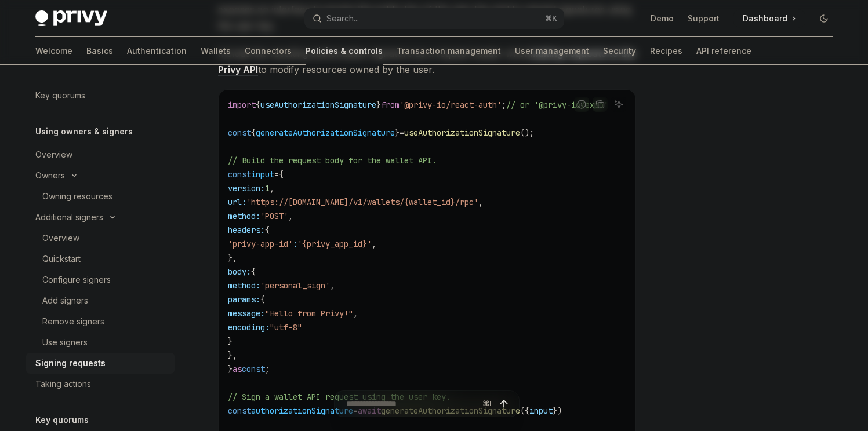  Describe the element at coordinates (100, 217) in the screenshot. I see `button: Toggle Additional signers section` at that location.